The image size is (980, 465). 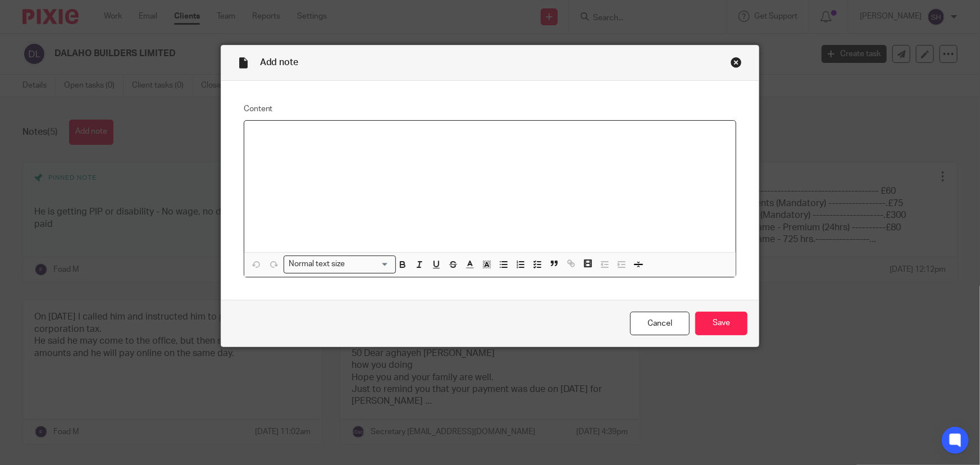 I want to click on div: Search for option, so click(x=340, y=264).